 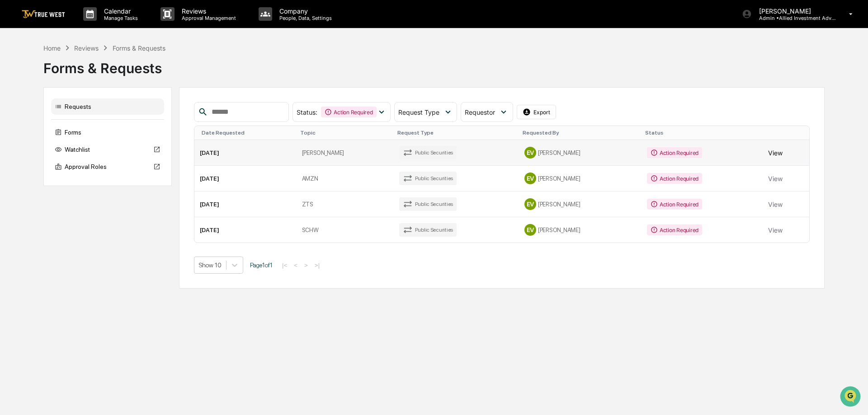 I want to click on p: How can we help?, so click(x=87, y=27).